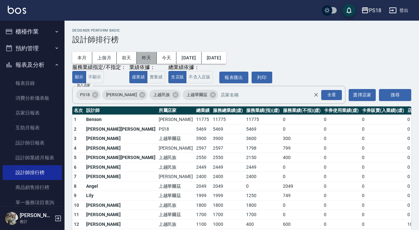  Describe the element at coordinates (17, 10) in the screenshot. I see `img: Logo` at that location.